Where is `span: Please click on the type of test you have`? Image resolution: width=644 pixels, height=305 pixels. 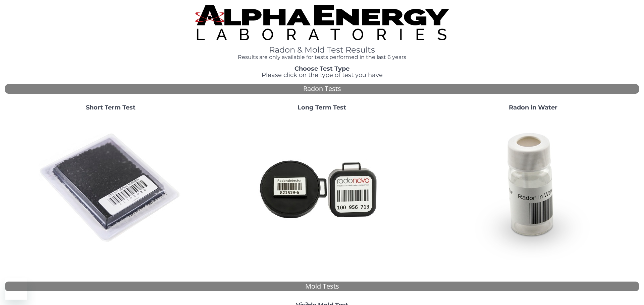 span: Please click on the type of test you have is located at coordinates (322, 75).